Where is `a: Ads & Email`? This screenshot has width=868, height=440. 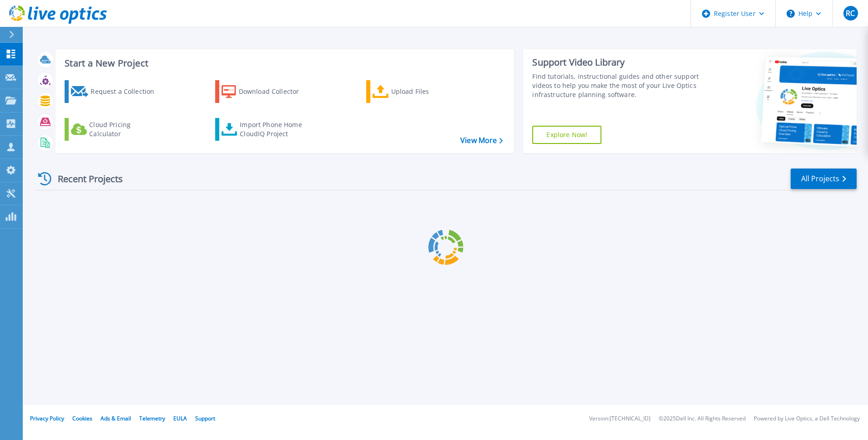
a: Ads & Email is located at coordinates (115, 418).